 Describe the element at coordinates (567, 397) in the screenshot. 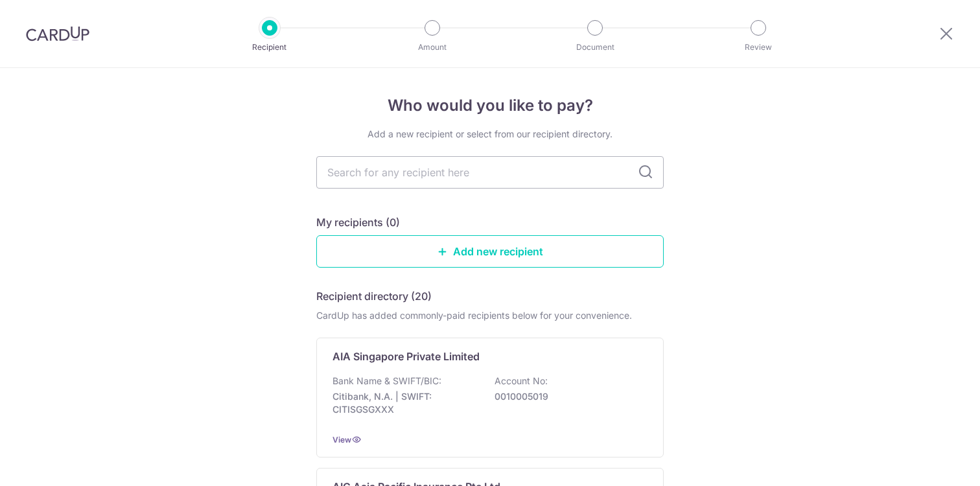

I see `p: 0010005019` at that location.